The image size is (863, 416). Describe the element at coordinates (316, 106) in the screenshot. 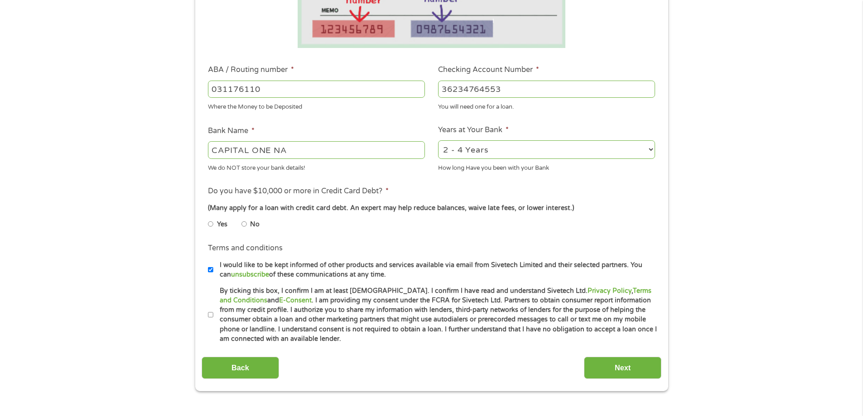

I see `div: Where the Money to be Deposited` at that location.